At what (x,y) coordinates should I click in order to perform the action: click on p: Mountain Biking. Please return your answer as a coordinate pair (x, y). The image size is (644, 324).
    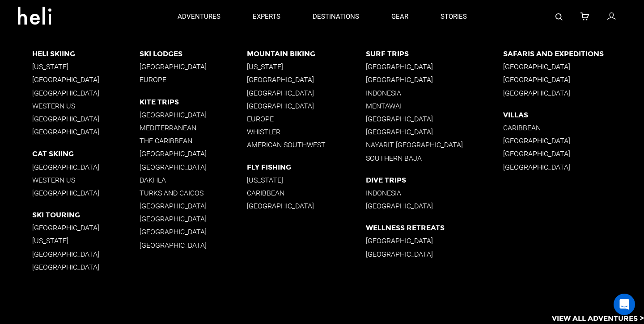
    Looking at the image, I should click on (306, 53).